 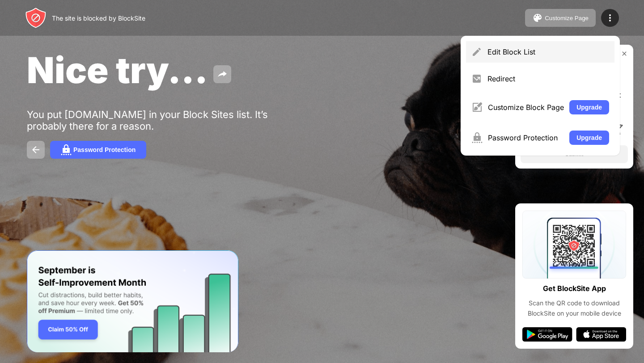 I want to click on span: Nice try..., so click(x=117, y=69).